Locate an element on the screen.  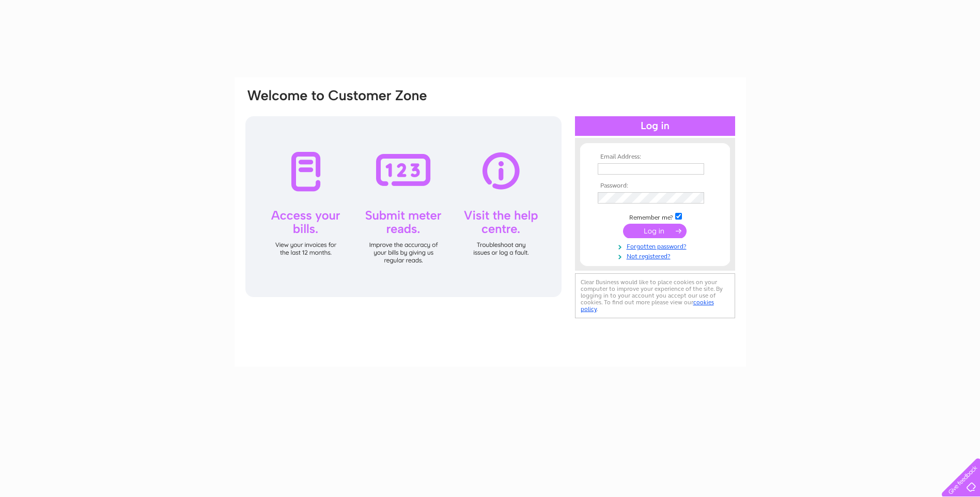
div: Clear Business would like to place cookies on your computer to improve your experience of the sit... is located at coordinates (655, 296).